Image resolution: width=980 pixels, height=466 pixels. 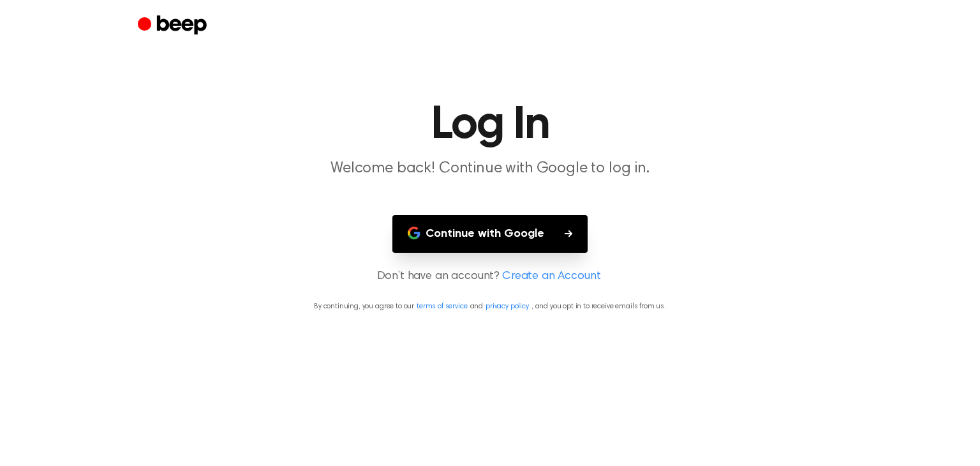 What do you see at coordinates (551, 276) in the screenshot?
I see `a: Create an Account` at bounding box center [551, 276].